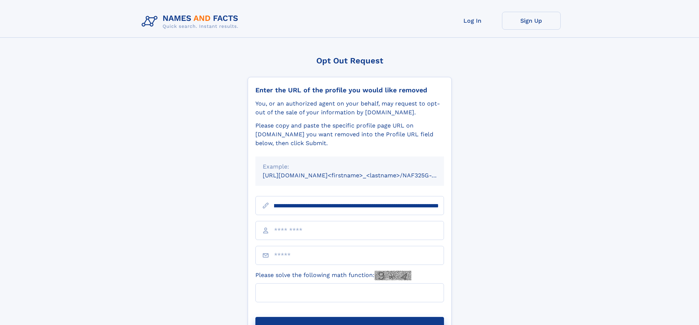 This screenshot has height=325, width=699. I want to click on div: Example:, so click(350, 167).